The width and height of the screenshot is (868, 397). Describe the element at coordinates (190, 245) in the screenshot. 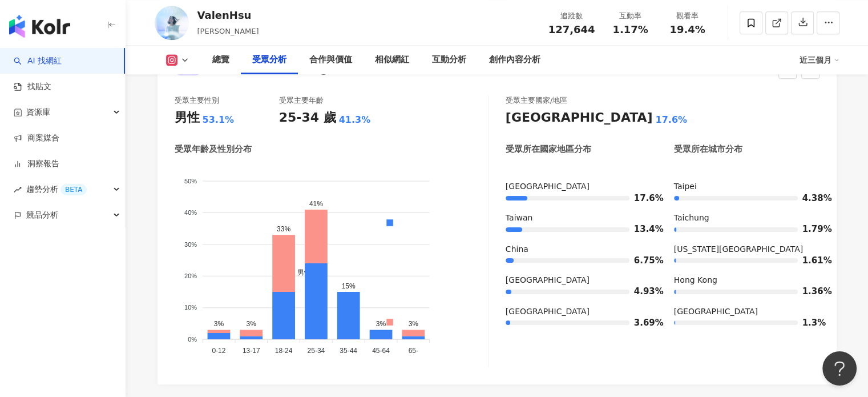

I see `tspan: 30%` at that location.